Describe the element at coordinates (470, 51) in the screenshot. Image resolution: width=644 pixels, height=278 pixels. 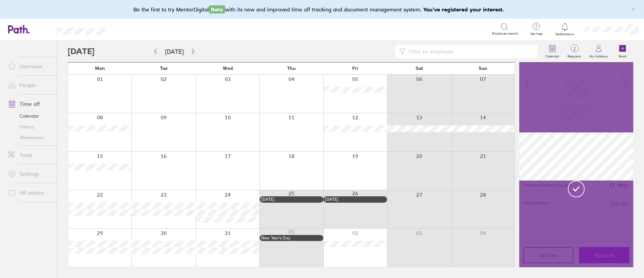
I see `input: Filter by employee` at that location.